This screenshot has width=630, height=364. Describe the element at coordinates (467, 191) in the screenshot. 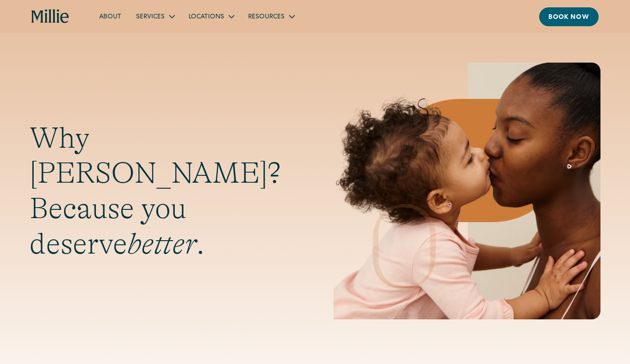

I see `img: Mother and baby sharing a kiss, highlighting the emotional bond and nurturing care at the heart o...` at that location.